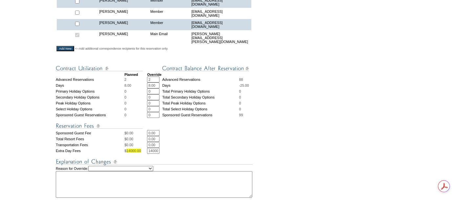 Image resolution: width=461 pixels, height=204 pixels. What do you see at coordinates (205, 68) in the screenshot?
I see `img: Contract Balance After Reservation` at bounding box center [205, 68].